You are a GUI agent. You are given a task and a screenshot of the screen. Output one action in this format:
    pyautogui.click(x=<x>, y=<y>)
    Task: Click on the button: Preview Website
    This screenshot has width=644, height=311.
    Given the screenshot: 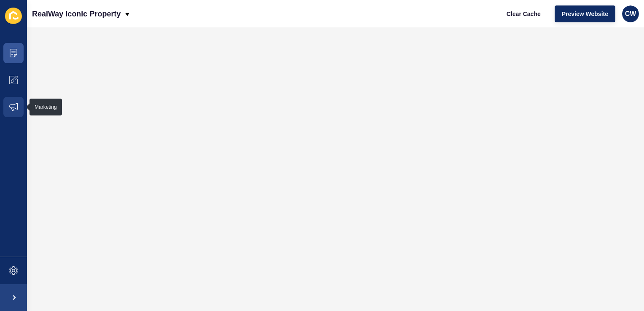 What is the action you would take?
    pyautogui.click(x=585, y=14)
    